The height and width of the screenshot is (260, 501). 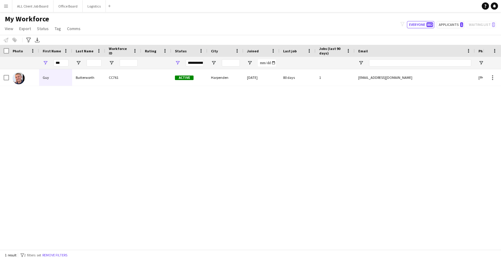 I want to click on img: Guy Butterworth, so click(x=19, y=78).